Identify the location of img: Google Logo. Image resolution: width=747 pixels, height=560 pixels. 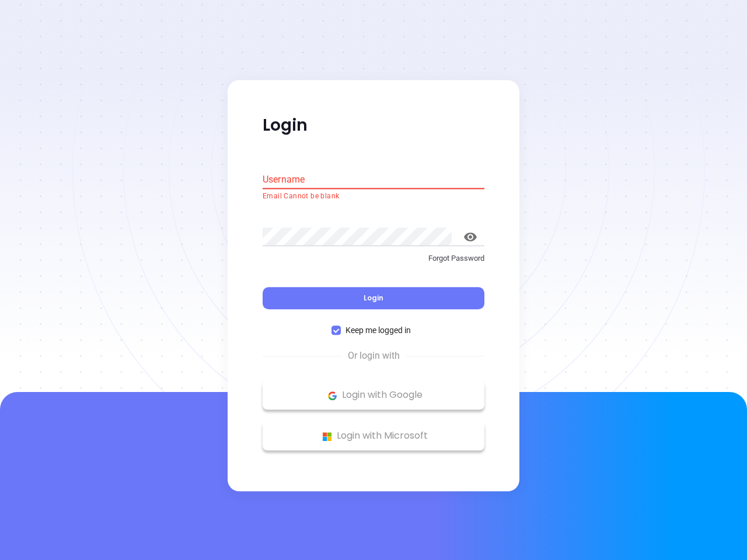
(332, 395).